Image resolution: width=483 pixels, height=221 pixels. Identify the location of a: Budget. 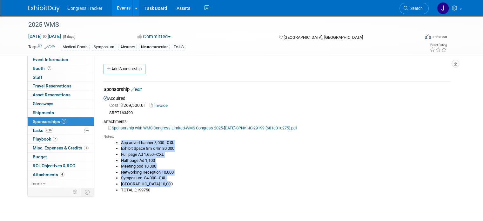
(61, 157).